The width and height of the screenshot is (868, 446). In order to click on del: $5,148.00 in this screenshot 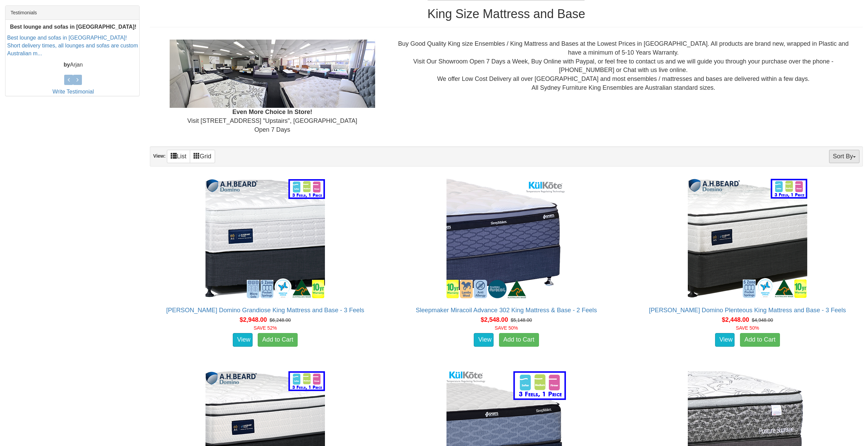, I will do `click(521, 320)`.